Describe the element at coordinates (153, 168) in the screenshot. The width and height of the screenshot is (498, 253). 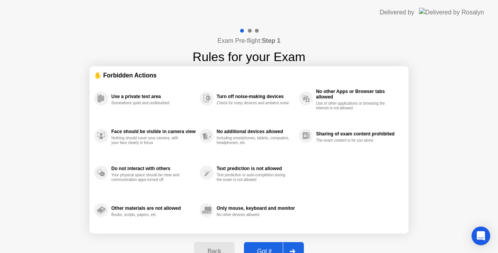
I see `div: Do not interact with others` at that location.